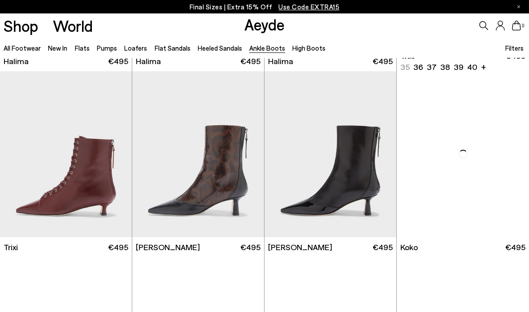 The height and width of the screenshot is (312, 529). I want to click on a: Ankle Boots, so click(267, 48).